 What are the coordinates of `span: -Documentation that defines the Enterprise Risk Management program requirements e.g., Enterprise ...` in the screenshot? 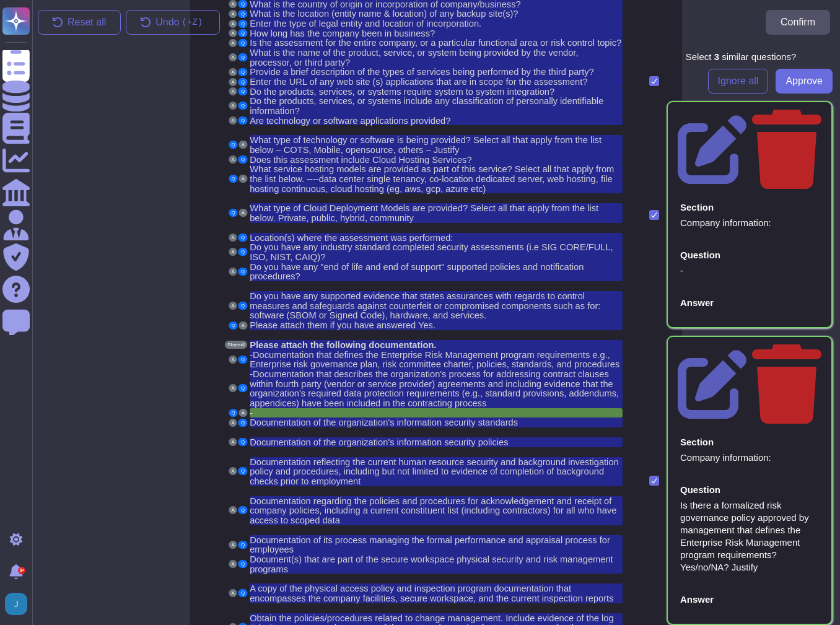 It's located at (435, 360).